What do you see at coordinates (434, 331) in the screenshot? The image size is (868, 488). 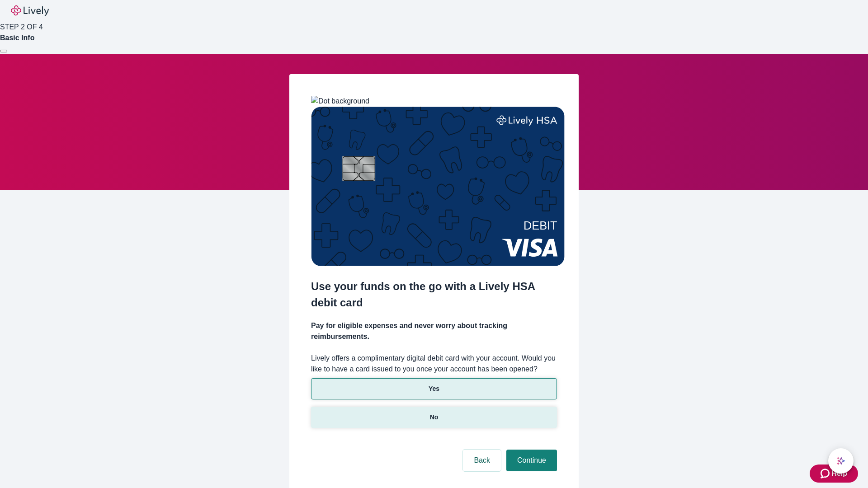 I see `h4: Pay for eligible expenses and never worry about tracking reimbursements.` at bounding box center [434, 331].